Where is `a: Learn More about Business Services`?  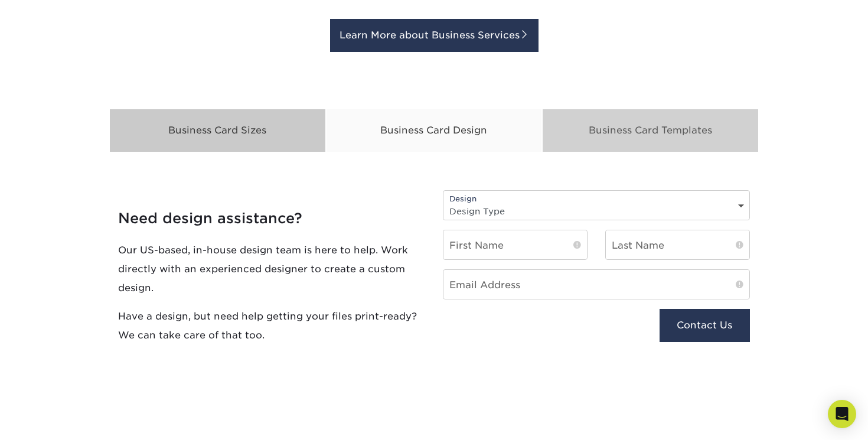
a: Learn More about Business Services is located at coordinates (434, 36).